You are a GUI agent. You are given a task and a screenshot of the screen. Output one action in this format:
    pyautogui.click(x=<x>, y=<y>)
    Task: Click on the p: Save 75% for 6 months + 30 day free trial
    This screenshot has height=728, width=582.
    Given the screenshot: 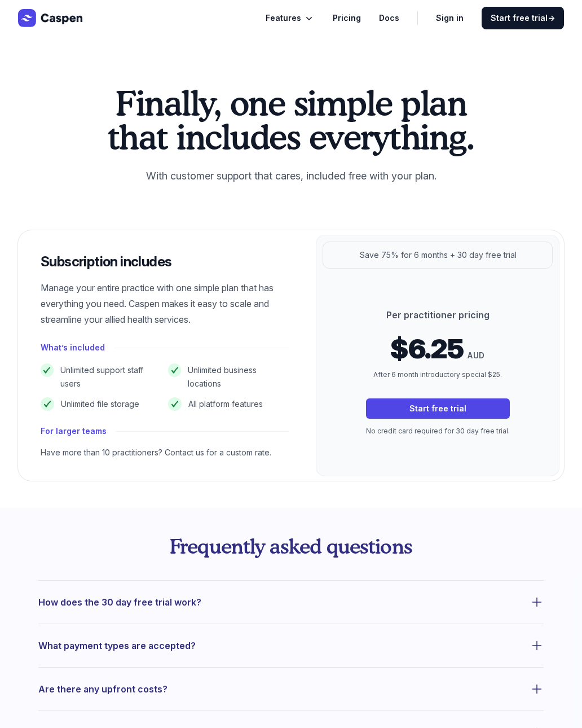 What is the action you would take?
    pyautogui.click(x=438, y=255)
    